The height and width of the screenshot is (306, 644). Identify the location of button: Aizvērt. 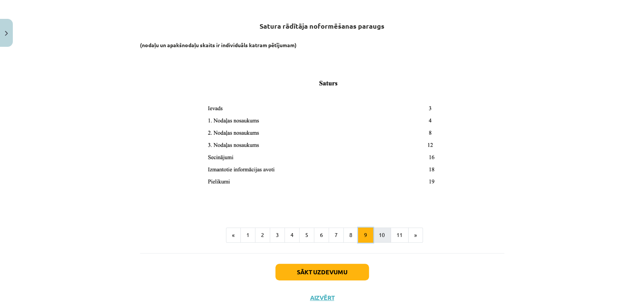
(322, 297).